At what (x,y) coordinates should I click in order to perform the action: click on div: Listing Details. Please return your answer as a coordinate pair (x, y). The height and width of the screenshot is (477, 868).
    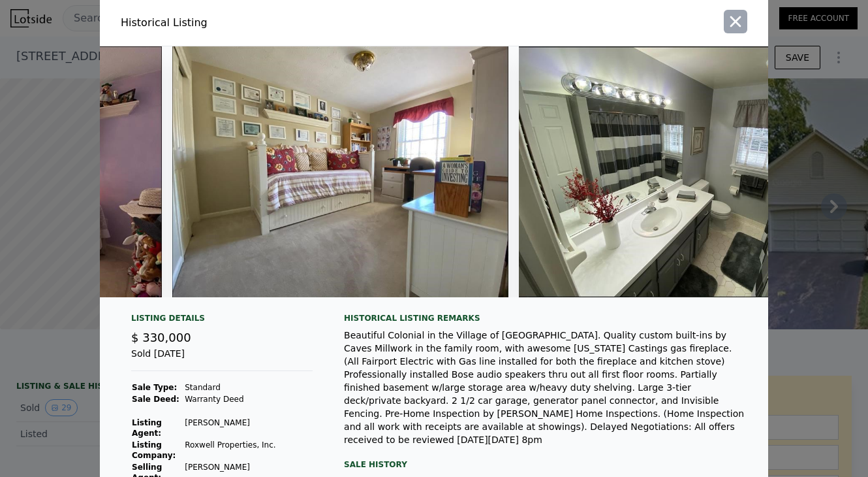
    Looking at the image, I should click on (222, 320).